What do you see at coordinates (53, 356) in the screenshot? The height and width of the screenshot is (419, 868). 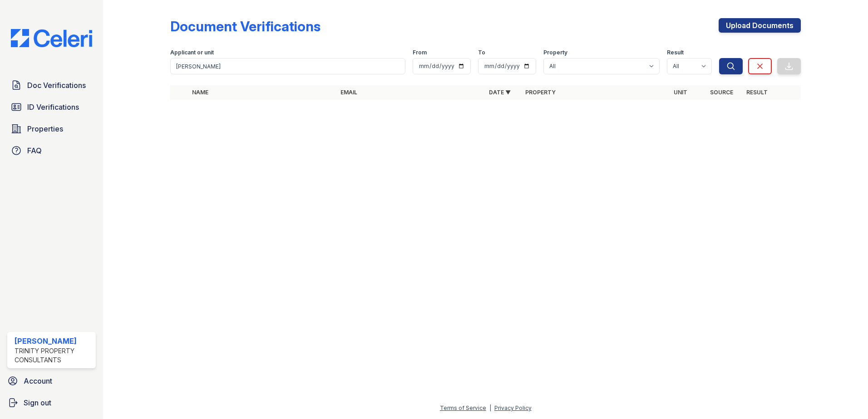 I see `div: Trinity Property Consultants` at bounding box center [53, 356].